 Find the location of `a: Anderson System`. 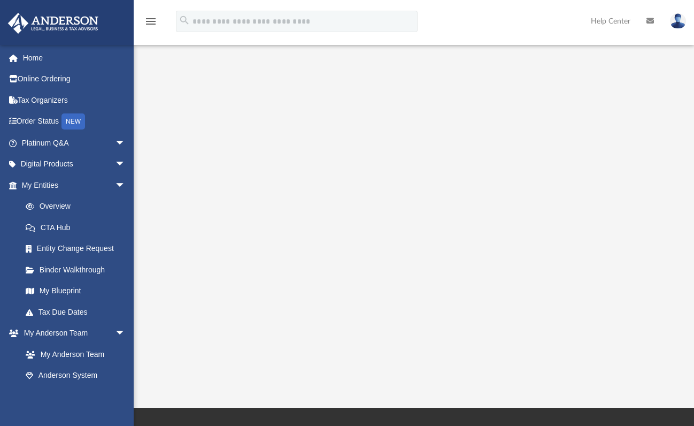

a: Anderson System is located at coordinates (75, 375).